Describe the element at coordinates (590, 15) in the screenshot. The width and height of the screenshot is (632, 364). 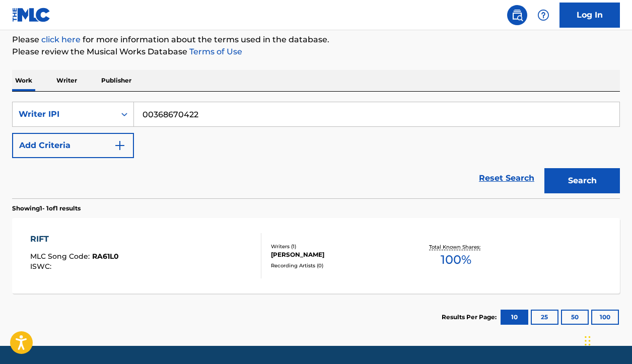
I see `a: Log In` at that location.